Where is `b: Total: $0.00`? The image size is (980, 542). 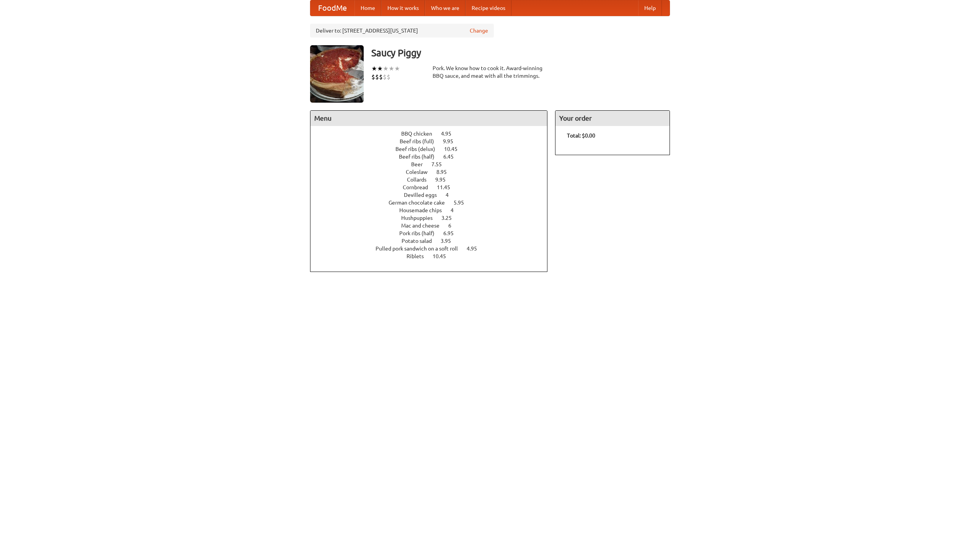 b: Total: $0.00 is located at coordinates (581, 136).